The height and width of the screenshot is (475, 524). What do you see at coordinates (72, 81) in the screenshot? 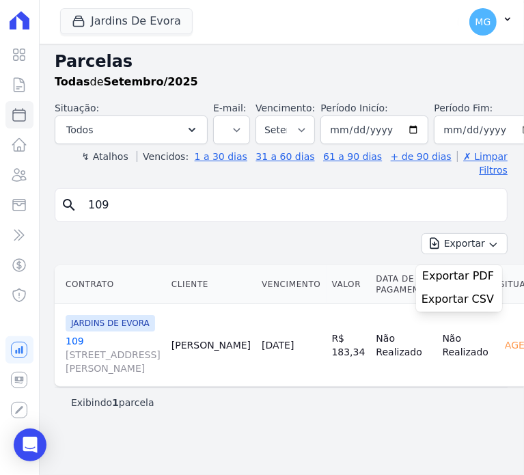
I see `strong: Todas` at bounding box center [72, 81].